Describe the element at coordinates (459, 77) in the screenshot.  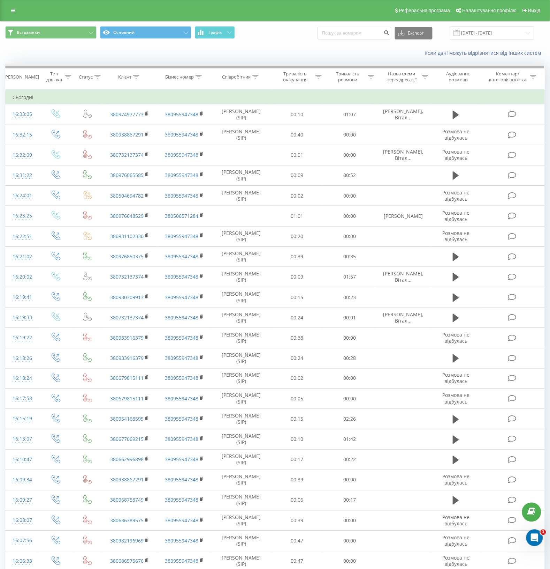
I see `div: Аудіозапис розмови` at that location.